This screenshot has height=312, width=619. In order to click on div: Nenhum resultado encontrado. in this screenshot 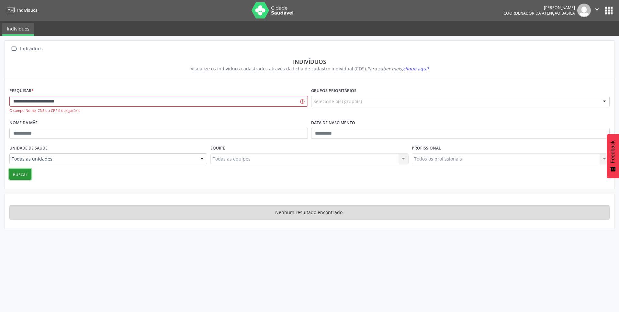, I will do `click(310, 212)`.